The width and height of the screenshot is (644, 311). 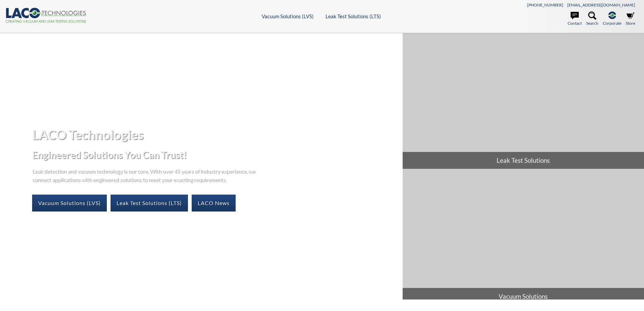 I want to click on a: Search, so click(x=592, y=19).